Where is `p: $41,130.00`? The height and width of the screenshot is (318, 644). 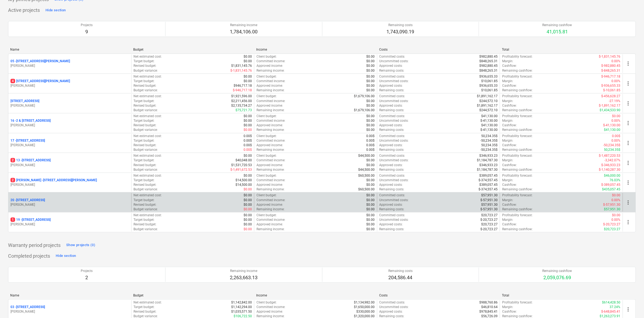
p: $41,130.00 is located at coordinates (489, 116).